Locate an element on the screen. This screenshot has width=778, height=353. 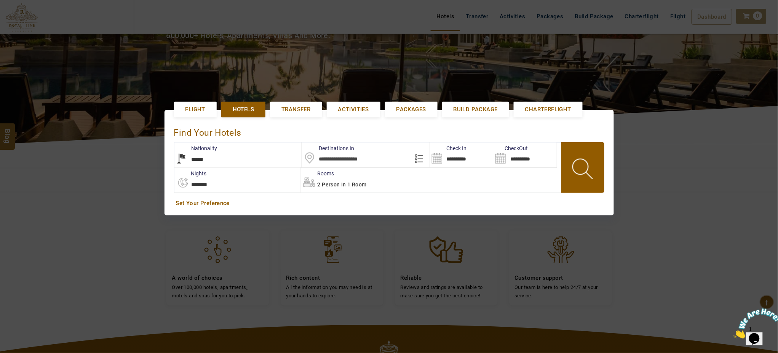
label: Nationality is located at coordinates (196, 148).